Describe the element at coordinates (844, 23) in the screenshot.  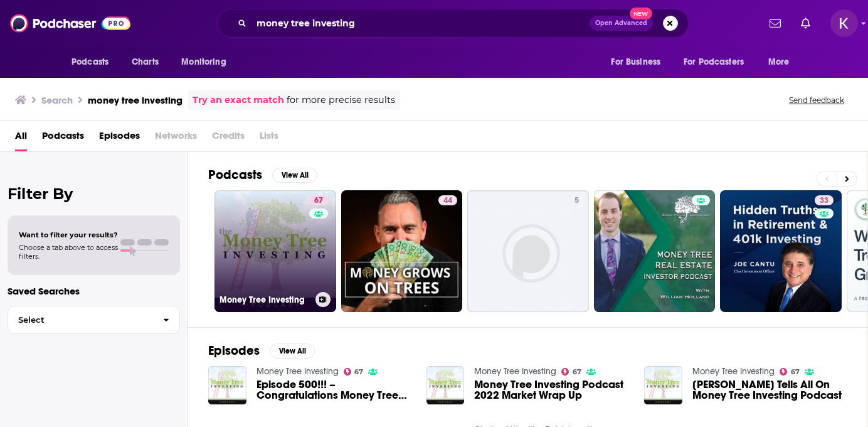
I see `span: Logged in as kwignall` at that location.